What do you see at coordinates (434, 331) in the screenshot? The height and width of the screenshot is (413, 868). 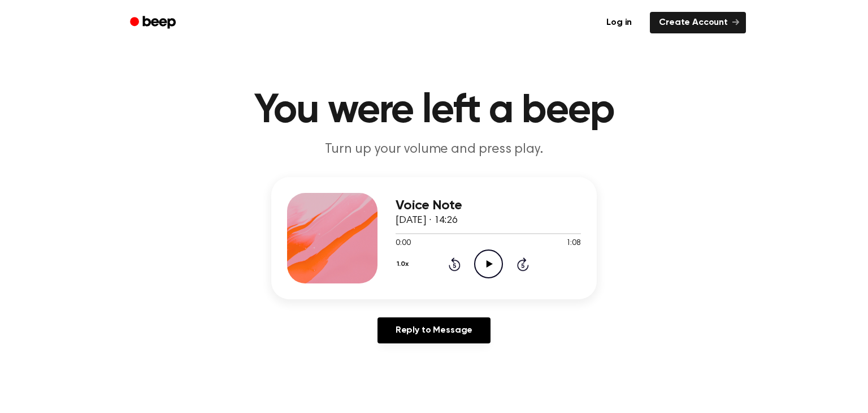 I see `a: Reply to Message` at bounding box center [434, 331].